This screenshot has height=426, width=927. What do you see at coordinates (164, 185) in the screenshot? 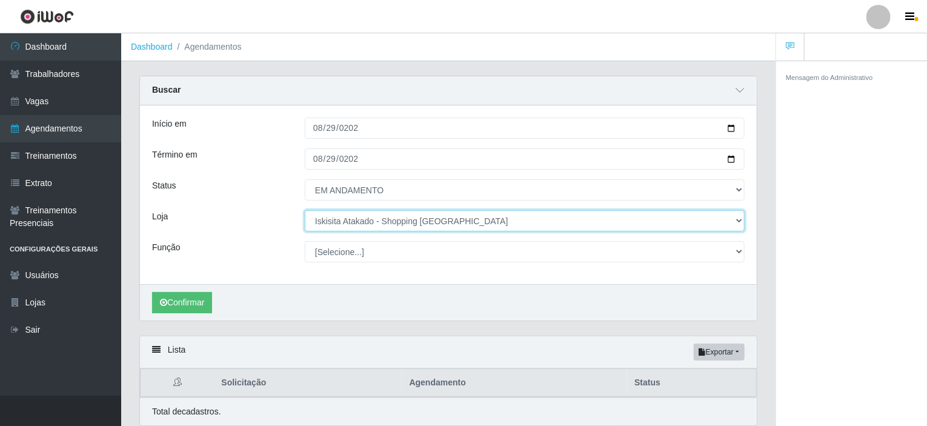
I see `label: Status` at bounding box center [164, 185].